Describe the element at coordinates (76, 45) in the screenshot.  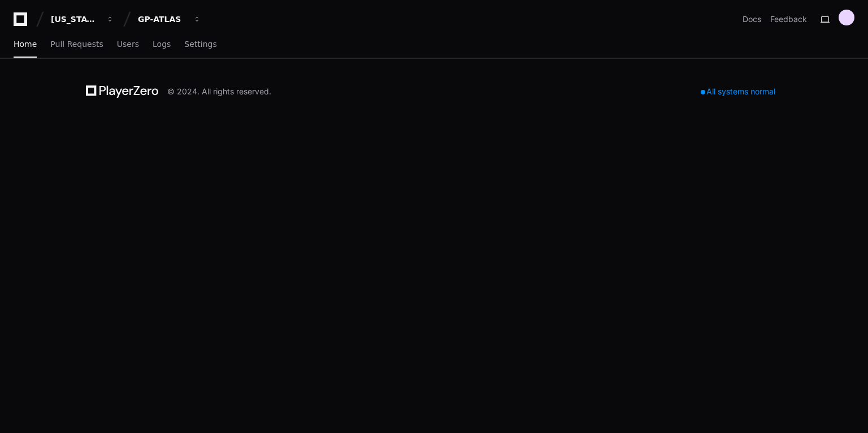
I see `a: Pull Requests` at that location.